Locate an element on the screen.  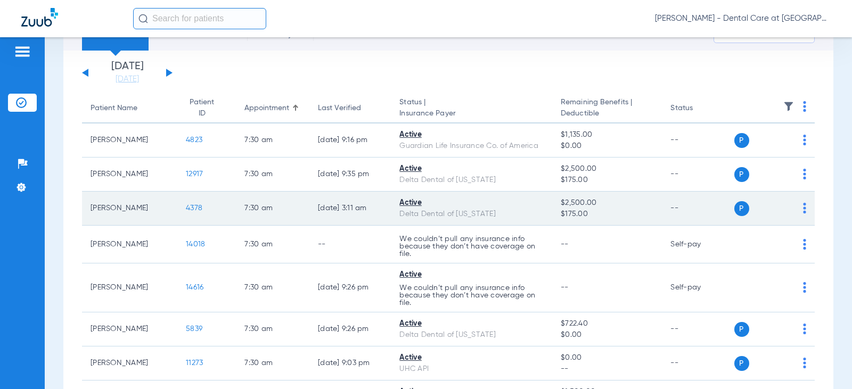
th: Status | is located at coordinates (472, 109).